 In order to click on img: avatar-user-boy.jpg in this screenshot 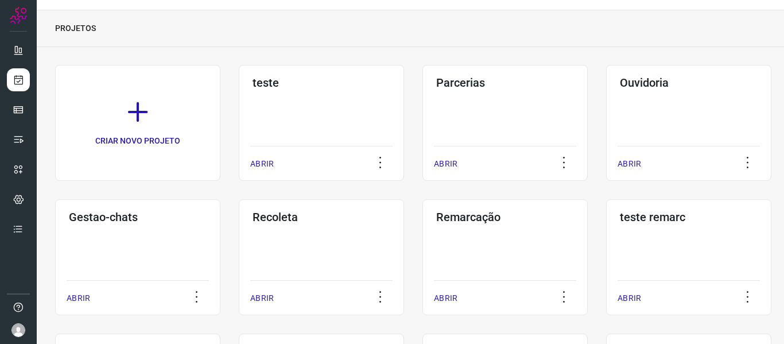, I will do `click(18, 330)`.